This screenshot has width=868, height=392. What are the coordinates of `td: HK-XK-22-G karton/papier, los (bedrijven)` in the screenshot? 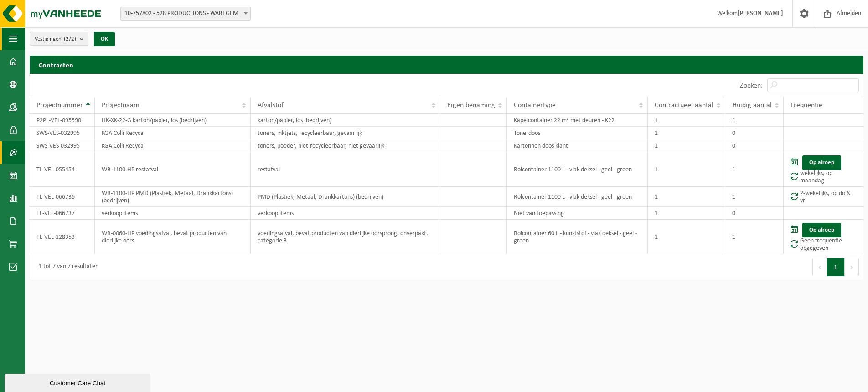 It's located at (173, 120).